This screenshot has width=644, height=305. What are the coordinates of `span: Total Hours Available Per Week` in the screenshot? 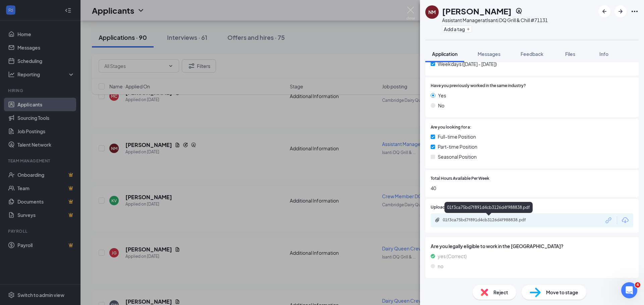 It's located at (460, 178).